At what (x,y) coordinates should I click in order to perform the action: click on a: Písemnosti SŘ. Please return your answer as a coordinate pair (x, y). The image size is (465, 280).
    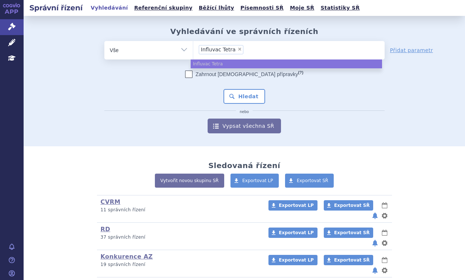
    Looking at the image, I should click on (262, 8).